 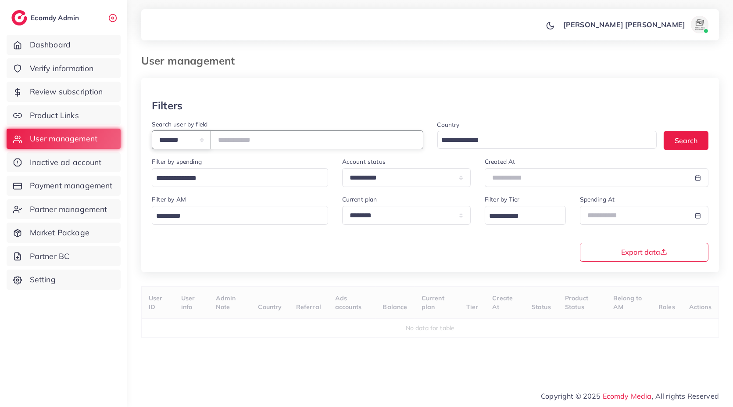 I want to click on a: User management, so click(x=64, y=139).